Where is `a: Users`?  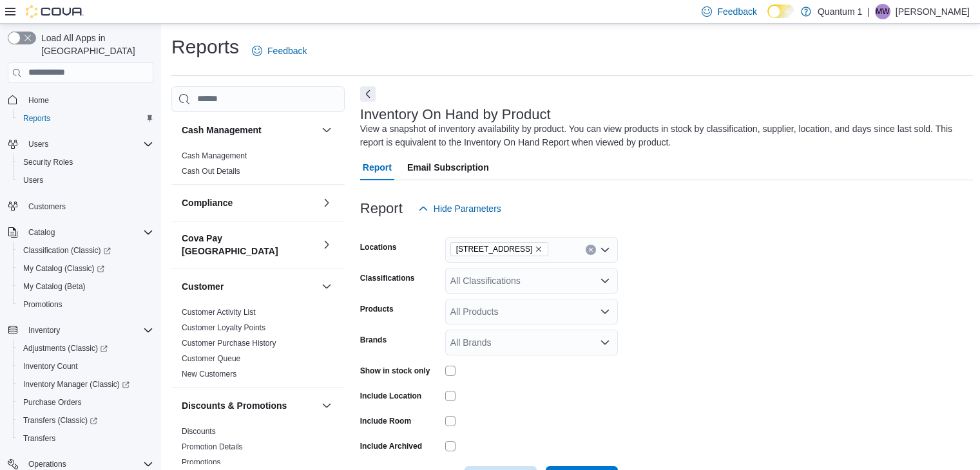
a: Users is located at coordinates (33, 181).